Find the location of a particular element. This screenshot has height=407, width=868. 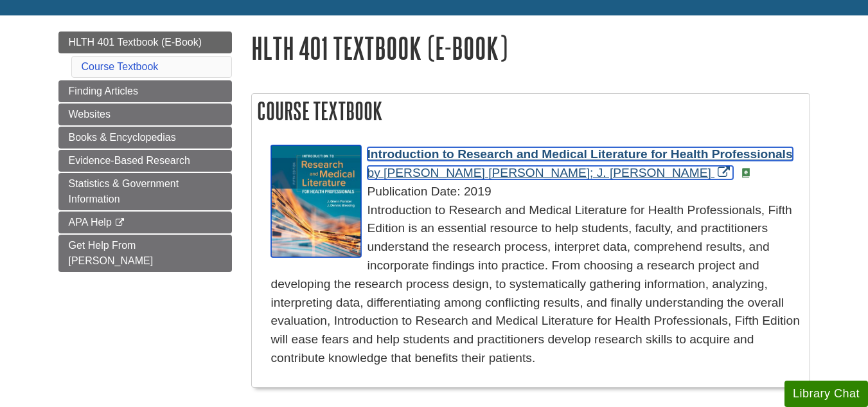

img: e-Book is located at coordinates (746, 173).